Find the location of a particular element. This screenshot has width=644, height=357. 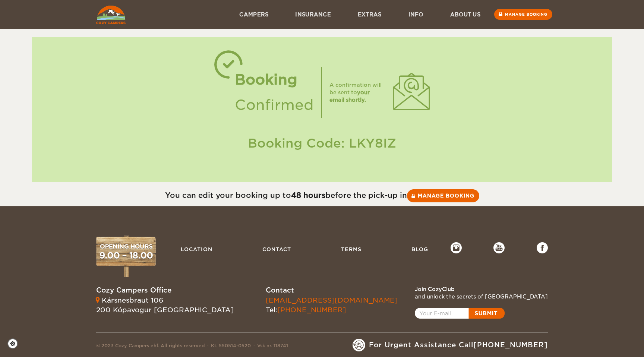

a: Terms is located at coordinates (351, 250).